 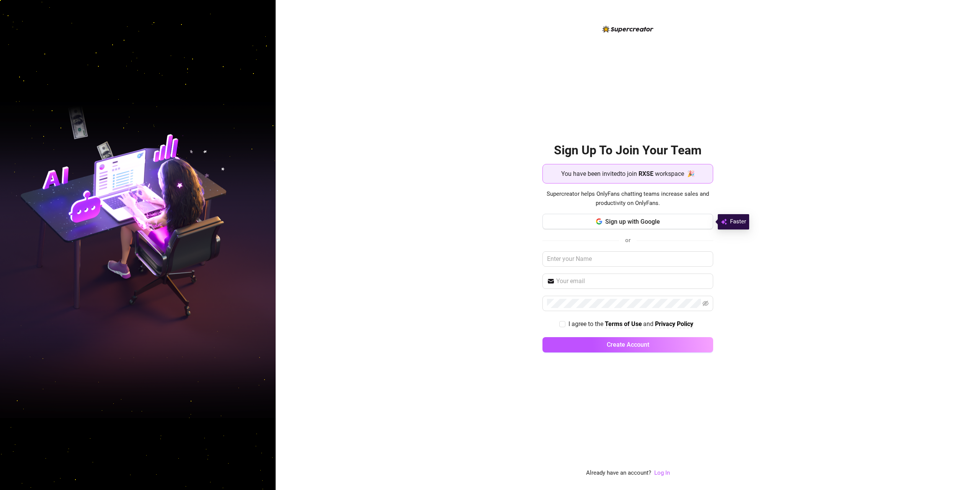 I want to click on input: Your email, so click(x=632, y=281).